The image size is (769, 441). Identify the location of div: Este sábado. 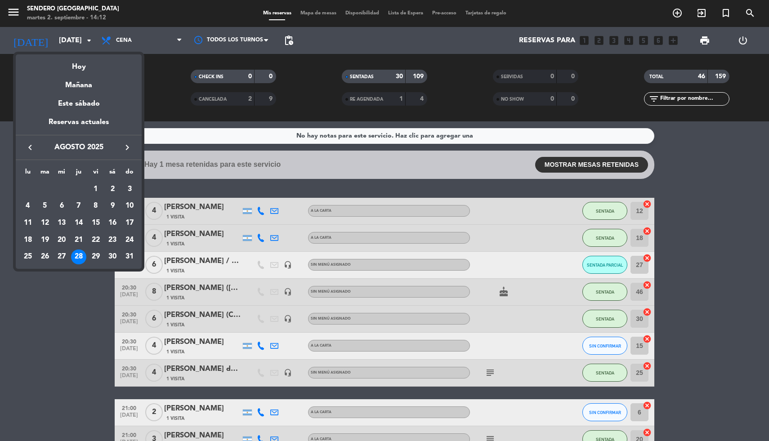
(79, 104).